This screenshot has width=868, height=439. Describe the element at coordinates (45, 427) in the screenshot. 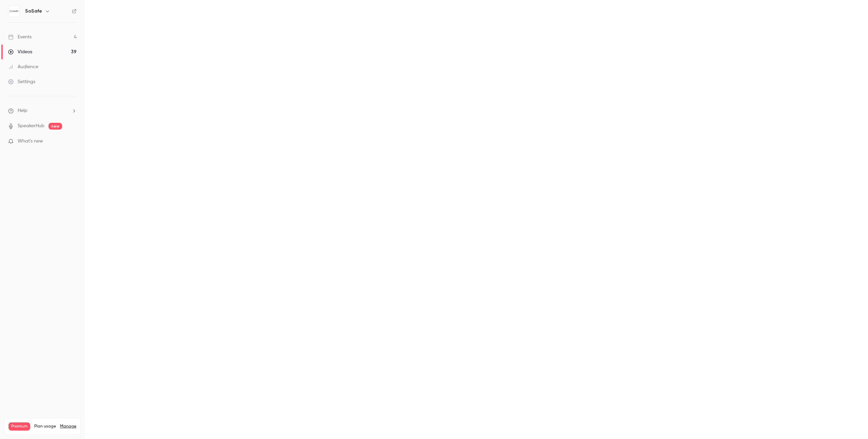

I see `span: Plan usage` at that location.